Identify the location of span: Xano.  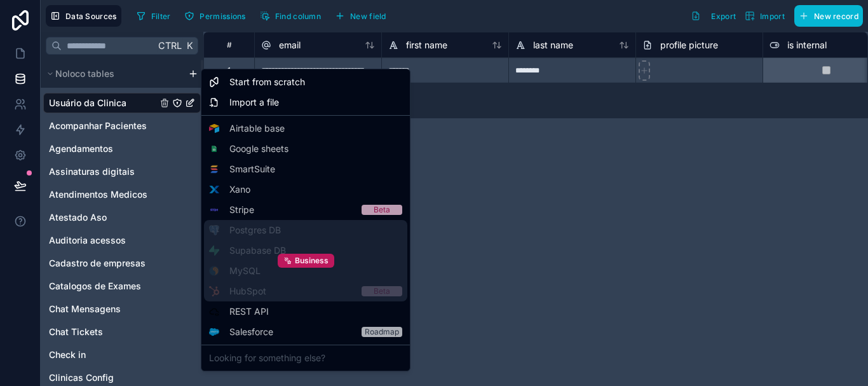
(240, 190).